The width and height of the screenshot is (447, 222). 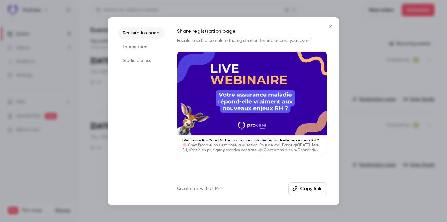 What do you see at coordinates (198, 188) in the screenshot?
I see `a: Create link with UTMs` at bounding box center [198, 188].